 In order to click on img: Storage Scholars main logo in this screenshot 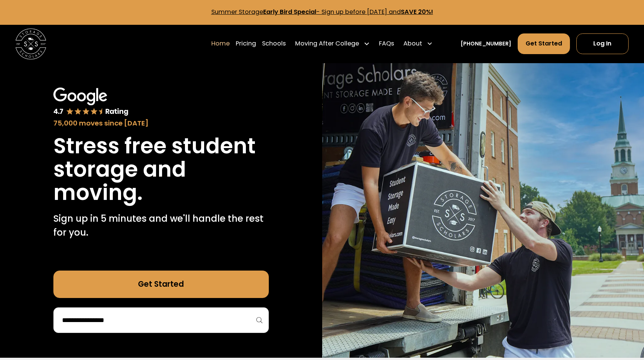, I will do `click(31, 44)`.